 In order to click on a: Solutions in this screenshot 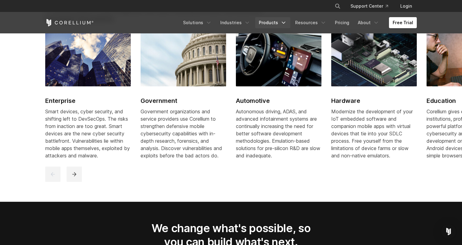, I will do `click(197, 23)`.